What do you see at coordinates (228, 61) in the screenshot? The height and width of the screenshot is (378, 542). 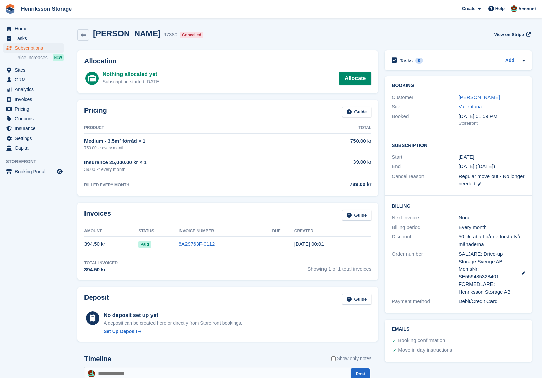 I see `h2: Allocation` at bounding box center [228, 61].